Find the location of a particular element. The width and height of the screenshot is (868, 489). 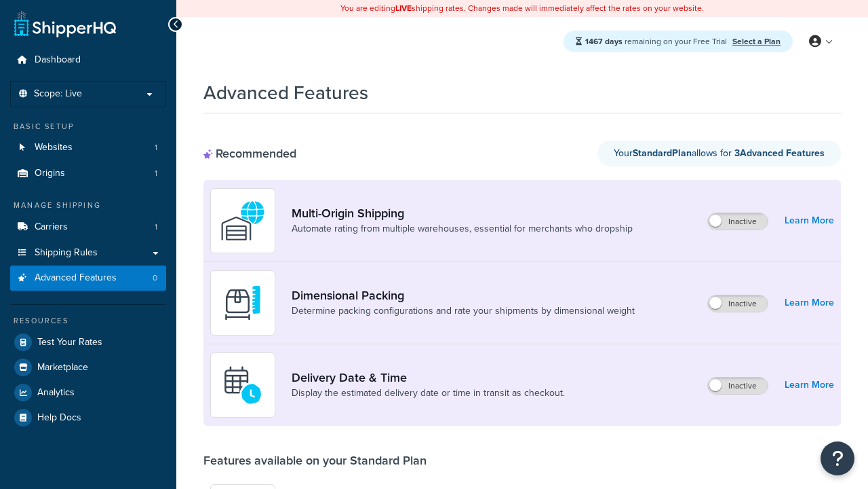

span: Shipping Rules is located at coordinates (66, 253).